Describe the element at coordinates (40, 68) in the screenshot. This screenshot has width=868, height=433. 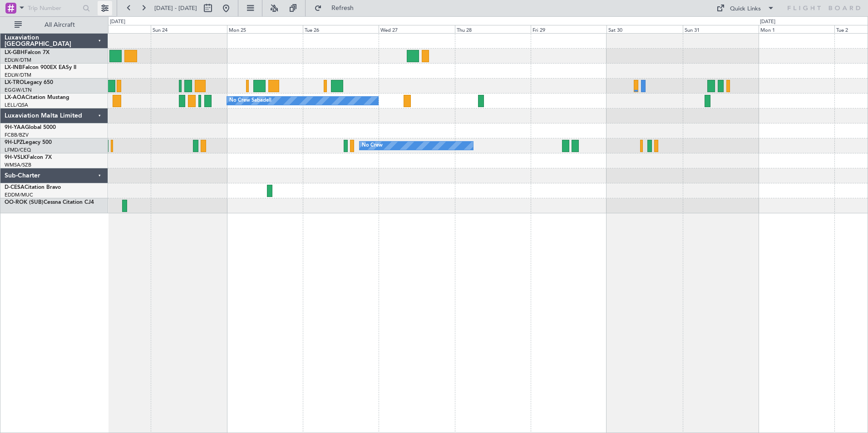
I see `a: LX-INBFalcon 900EX EASy II` at that location.